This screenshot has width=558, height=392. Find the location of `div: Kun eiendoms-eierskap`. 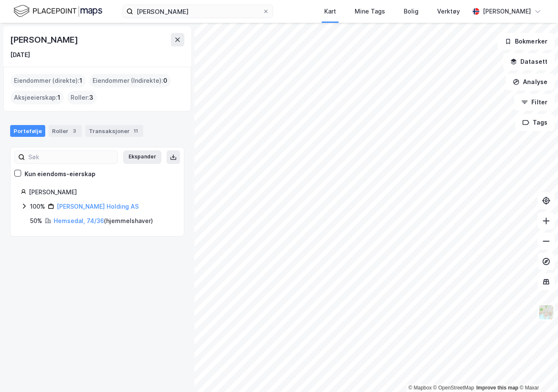

div: Kun eiendoms-eierskap is located at coordinates (60, 174).